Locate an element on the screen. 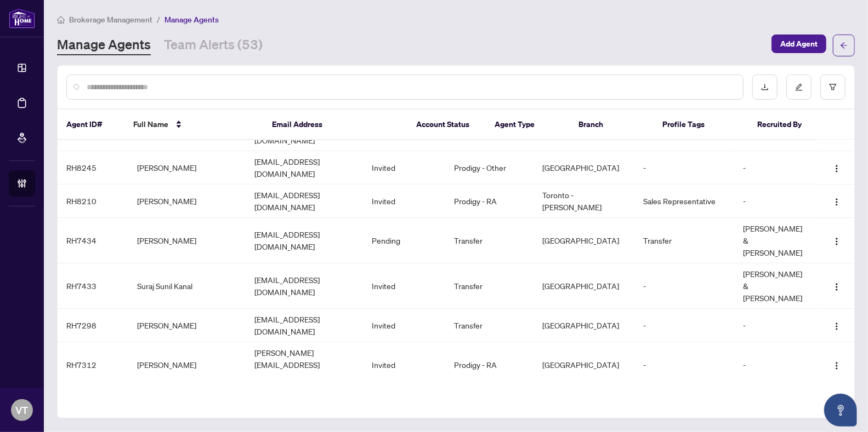  td: RH7434 is located at coordinates (92, 240).